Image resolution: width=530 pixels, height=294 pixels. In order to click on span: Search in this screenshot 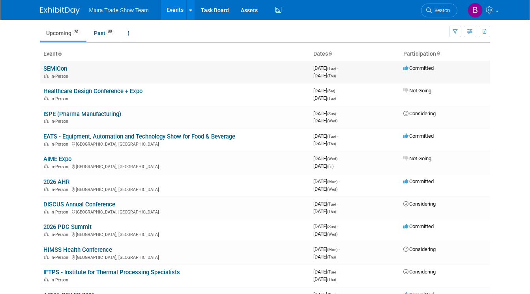, I will do `click(441, 10)`.